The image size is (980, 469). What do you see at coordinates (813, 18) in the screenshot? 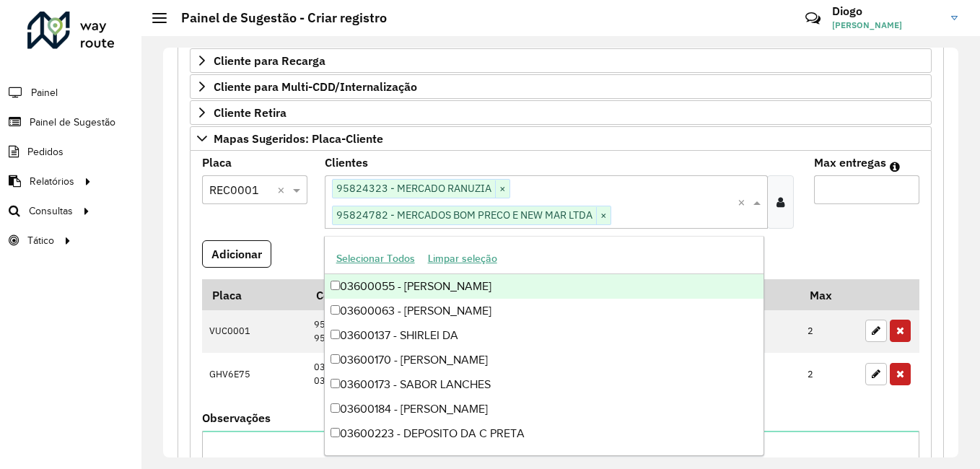
I see `a: Contato Rápido` at bounding box center [813, 18].